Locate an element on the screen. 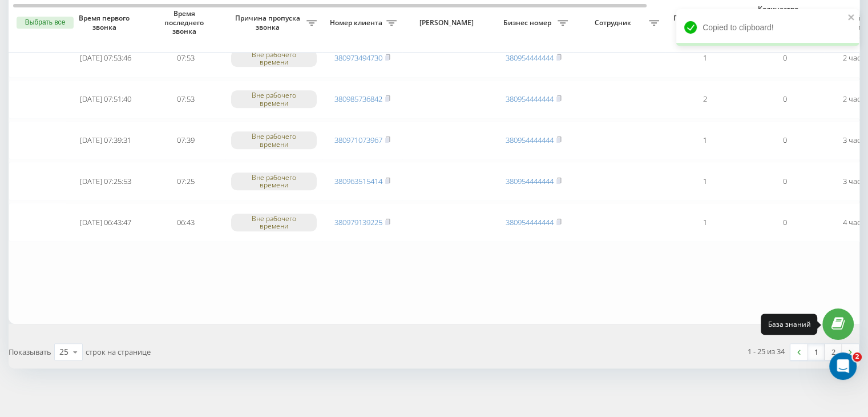  span: Бизнес номер is located at coordinates (529, 23).